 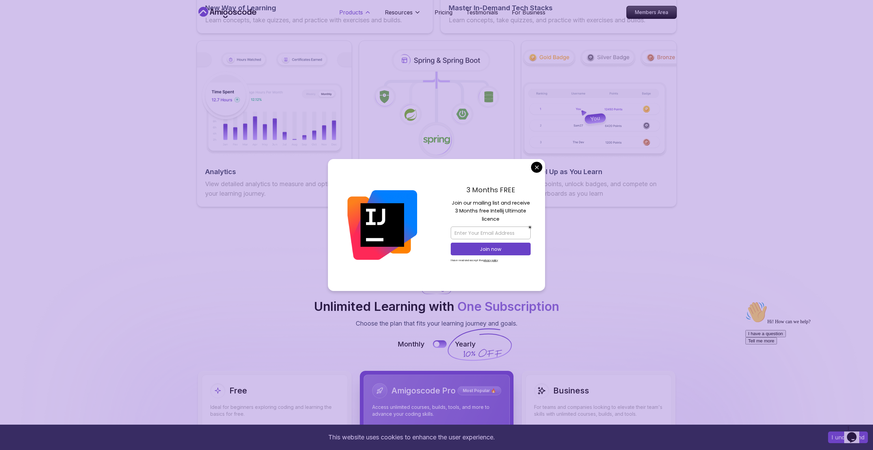 What do you see at coordinates (403, 15) in the screenshot?
I see `button: Resources` at bounding box center [403, 15].